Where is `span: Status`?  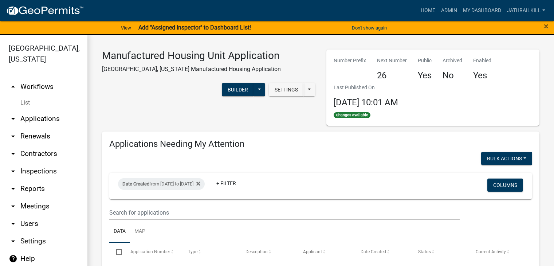
span: Status is located at coordinates (424, 252).